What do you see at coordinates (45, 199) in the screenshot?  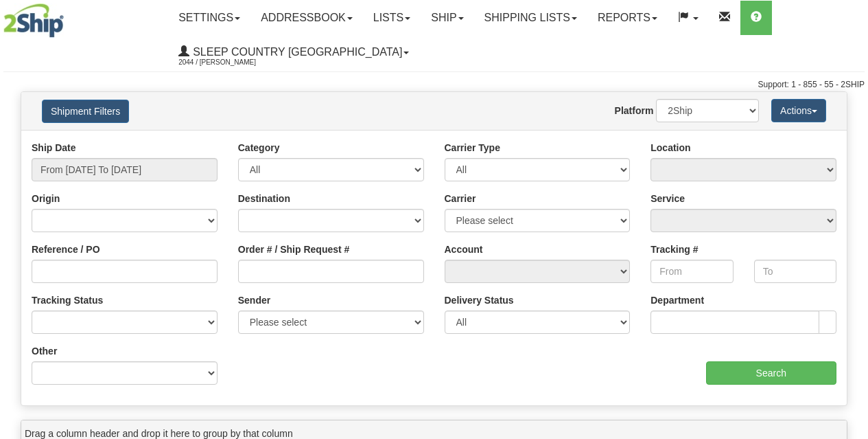 I see `label: Origin` at bounding box center [45, 199].